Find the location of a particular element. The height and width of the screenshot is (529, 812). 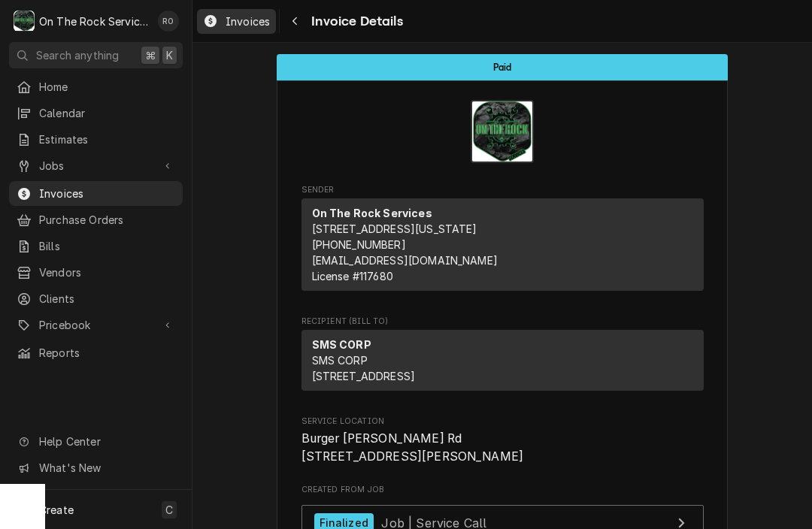

a: Vendors is located at coordinates (96, 272).